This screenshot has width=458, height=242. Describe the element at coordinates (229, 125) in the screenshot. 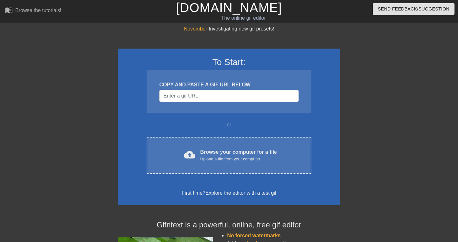

I see `div: or` at that location.